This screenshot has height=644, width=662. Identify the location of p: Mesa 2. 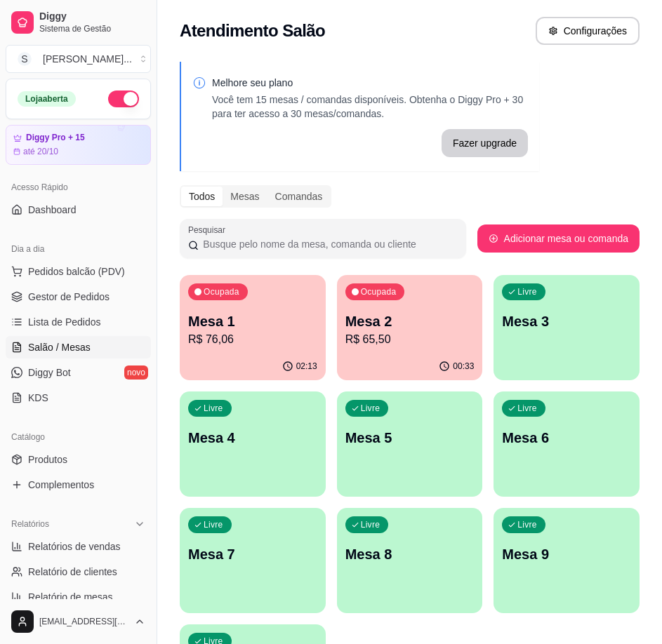
(410, 321).